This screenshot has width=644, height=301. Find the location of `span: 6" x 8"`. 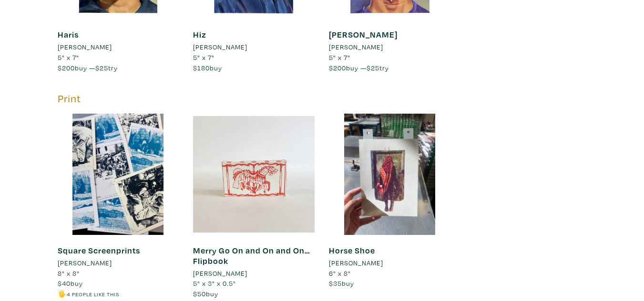

span: 6" x 8" is located at coordinates (340, 273).